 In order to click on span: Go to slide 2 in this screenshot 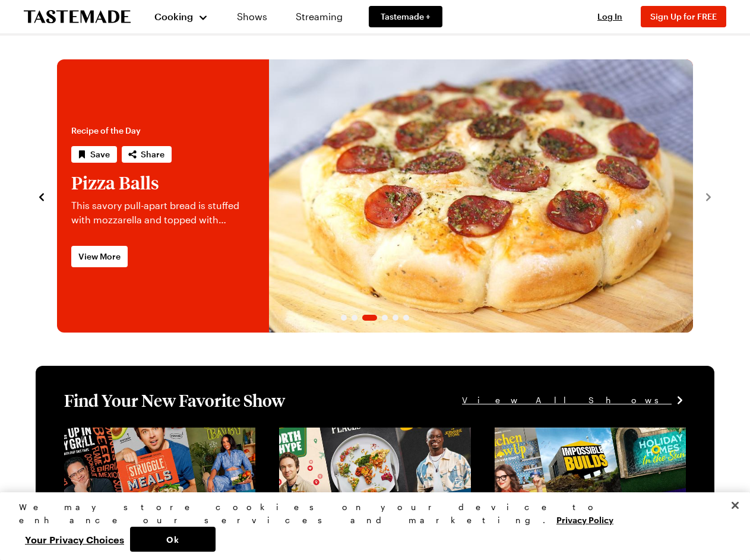, I will do `click(354, 318)`.